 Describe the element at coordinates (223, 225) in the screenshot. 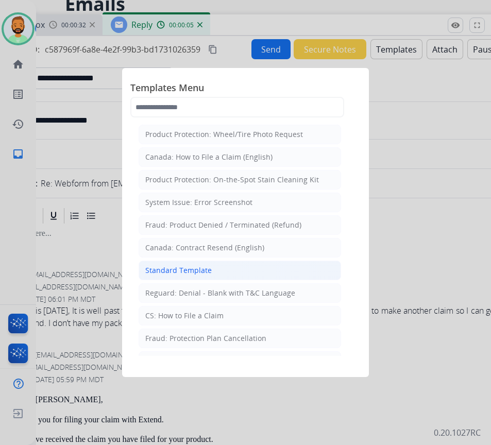

I see `div: Fraud: Product Denied / Terminated (Refund)` at that location.